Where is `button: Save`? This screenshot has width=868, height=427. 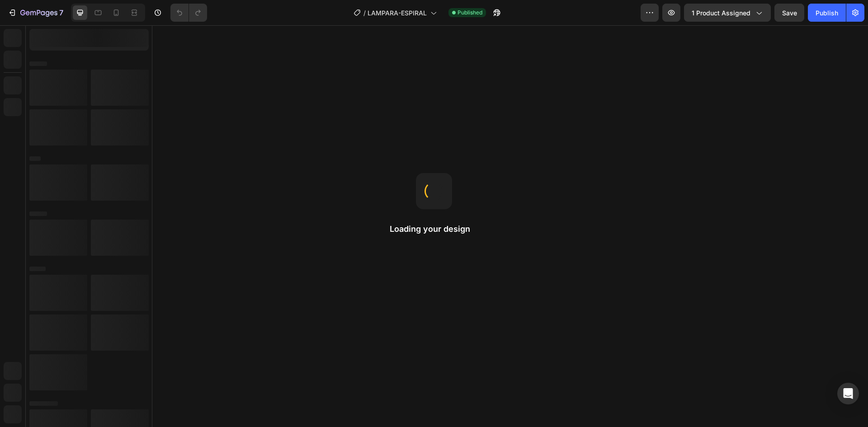
button: Save is located at coordinates (789, 13).